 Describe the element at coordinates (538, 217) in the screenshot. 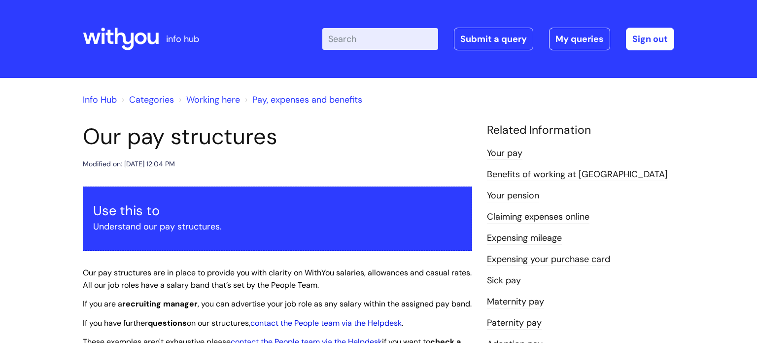

I see `a: Claiming expenses online` at that location.